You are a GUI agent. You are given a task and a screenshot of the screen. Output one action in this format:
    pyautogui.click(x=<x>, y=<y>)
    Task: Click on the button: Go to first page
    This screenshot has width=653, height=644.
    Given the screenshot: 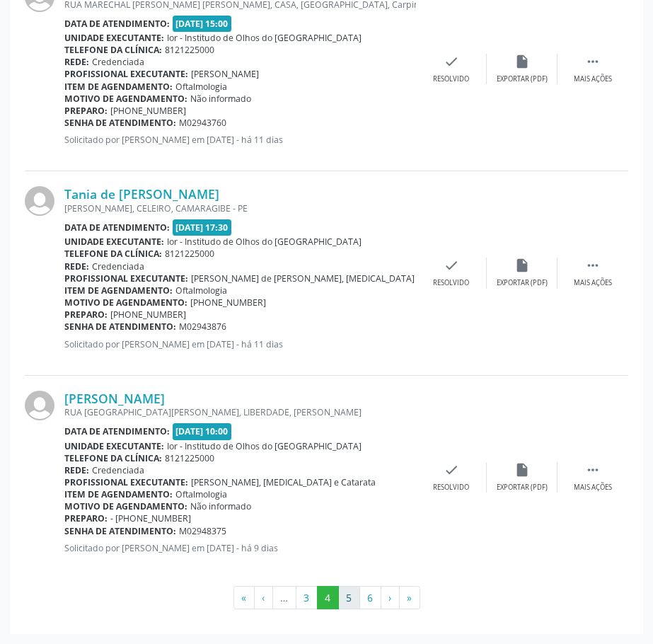 What is the action you would take?
    pyautogui.click(x=244, y=598)
    